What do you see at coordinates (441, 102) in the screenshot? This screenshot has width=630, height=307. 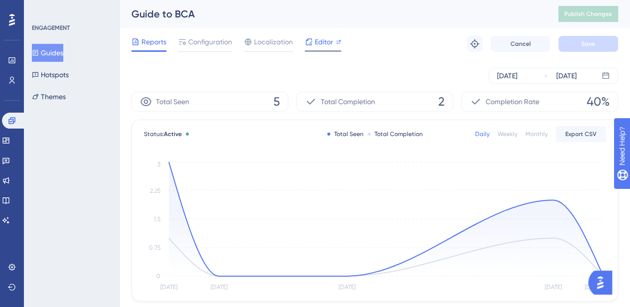 I see `span: 2` at bounding box center [441, 102].